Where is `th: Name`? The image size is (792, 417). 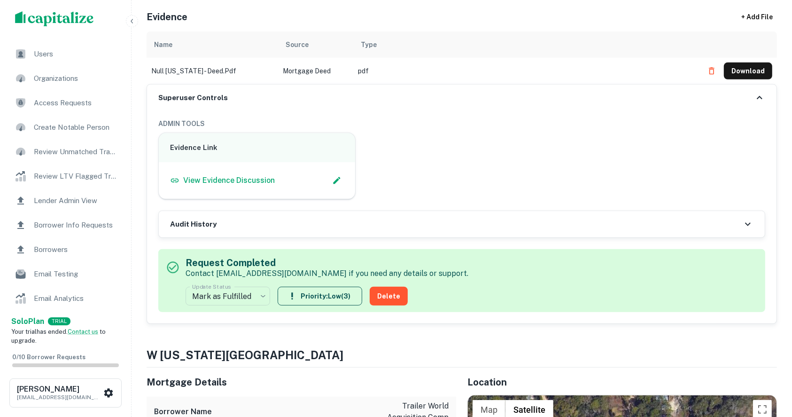 th: Name is located at coordinates (212, 45).